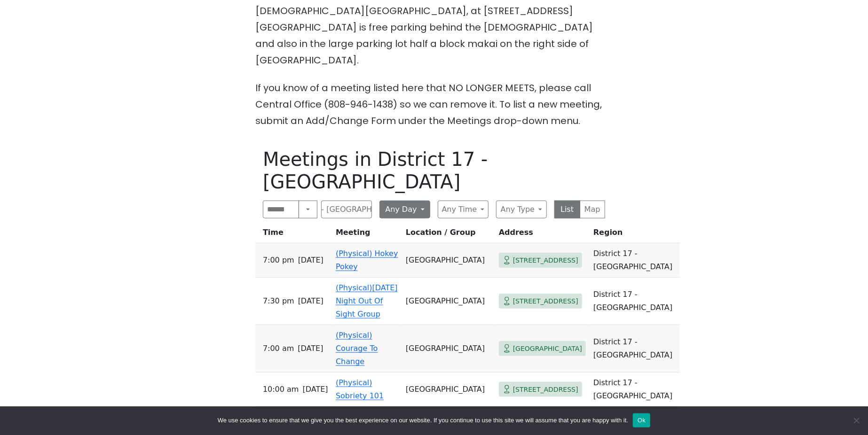  What do you see at coordinates (634, 235) in the screenshot?
I see `th: Region` at bounding box center [634, 235].